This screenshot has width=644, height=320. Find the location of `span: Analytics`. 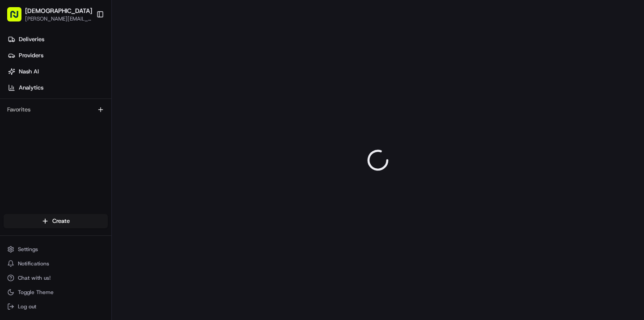

span: Analytics is located at coordinates (31, 88).